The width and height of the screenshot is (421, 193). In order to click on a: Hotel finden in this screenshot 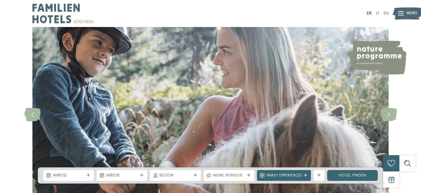, I will do `click(353, 176)`.